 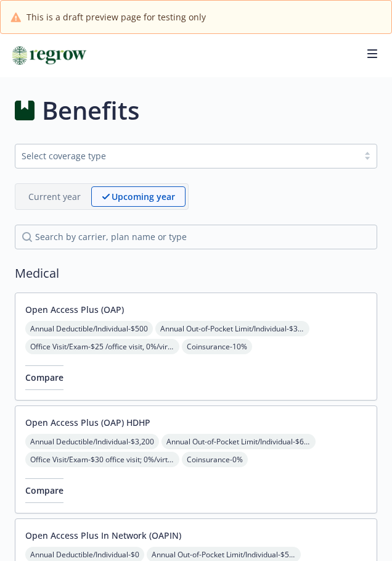 I want to click on button: Open Access Plus In Network (OAPIN), so click(x=103, y=535).